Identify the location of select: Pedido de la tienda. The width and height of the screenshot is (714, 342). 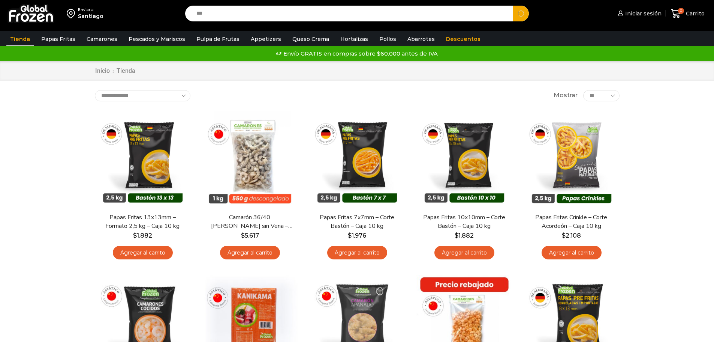
(142, 96).